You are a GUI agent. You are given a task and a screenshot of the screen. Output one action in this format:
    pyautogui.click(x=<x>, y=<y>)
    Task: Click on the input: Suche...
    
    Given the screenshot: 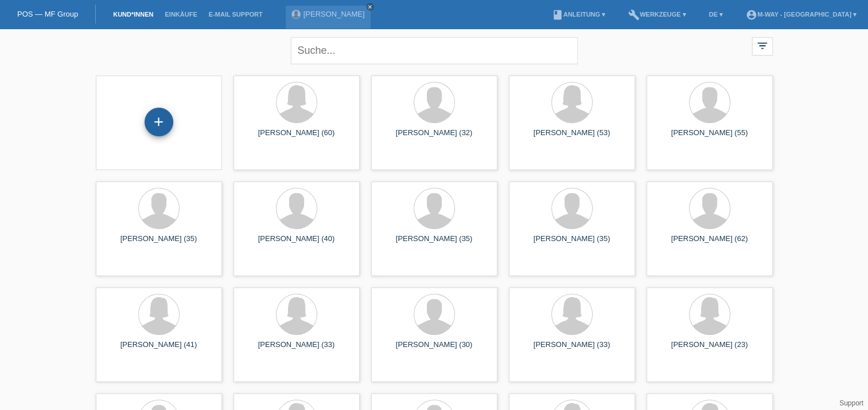 What is the action you would take?
    pyautogui.click(x=434, y=50)
    